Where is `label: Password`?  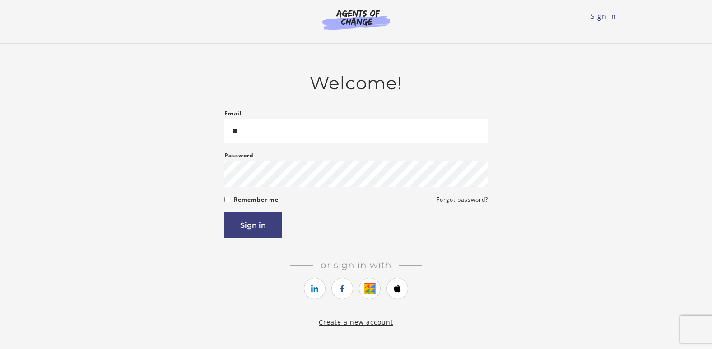 label: Password is located at coordinates (239, 156).